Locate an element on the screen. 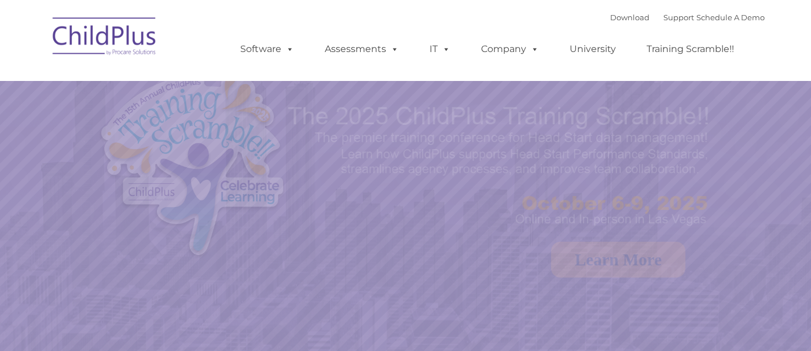 Image resolution: width=811 pixels, height=351 pixels. a: IT is located at coordinates (440, 49).